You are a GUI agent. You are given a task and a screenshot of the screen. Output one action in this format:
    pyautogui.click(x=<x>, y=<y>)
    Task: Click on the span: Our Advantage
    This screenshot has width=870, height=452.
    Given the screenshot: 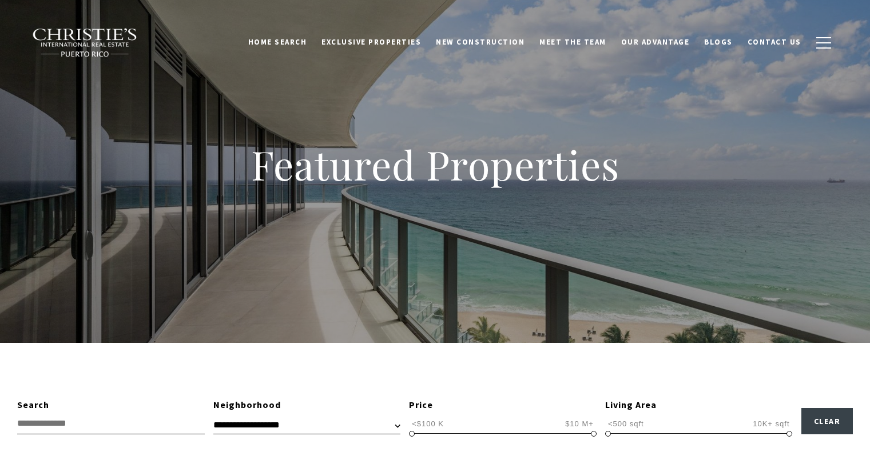 What is the action you would take?
    pyautogui.click(x=655, y=42)
    